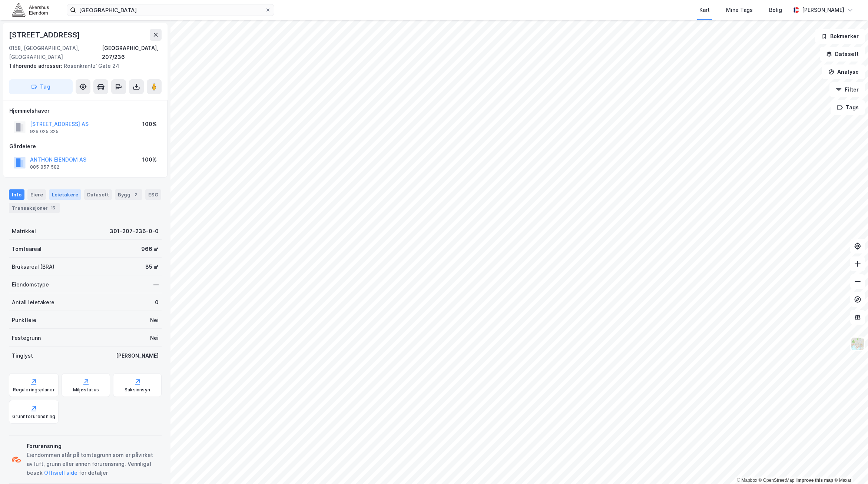 The height and width of the screenshot is (484, 868). I want to click on div: 966 ㎡, so click(150, 249).